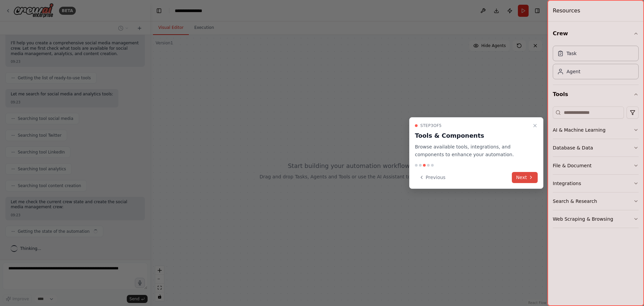 The width and height of the screenshot is (644, 306). I want to click on p: Browse available tools, integrations, and components to enhance your automation., so click(473, 150).